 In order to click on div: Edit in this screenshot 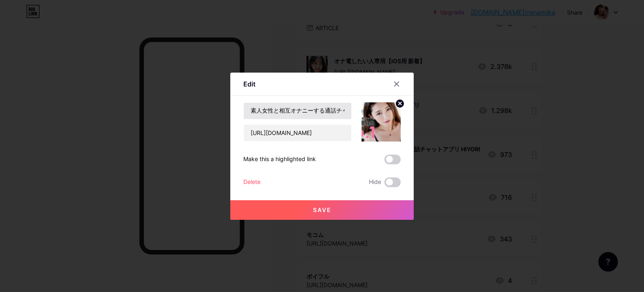, I will do `click(250, 84)`.